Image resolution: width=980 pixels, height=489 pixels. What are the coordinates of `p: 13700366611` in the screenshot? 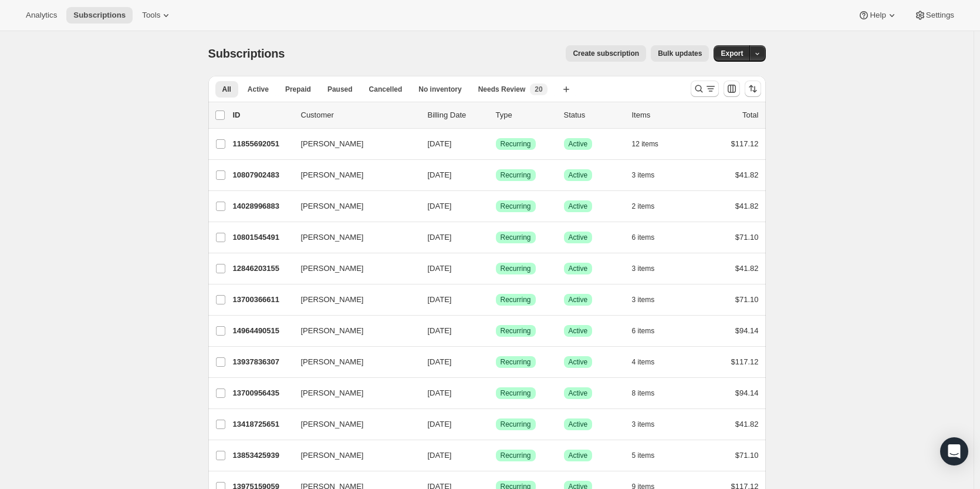 It's located at (262, 299).